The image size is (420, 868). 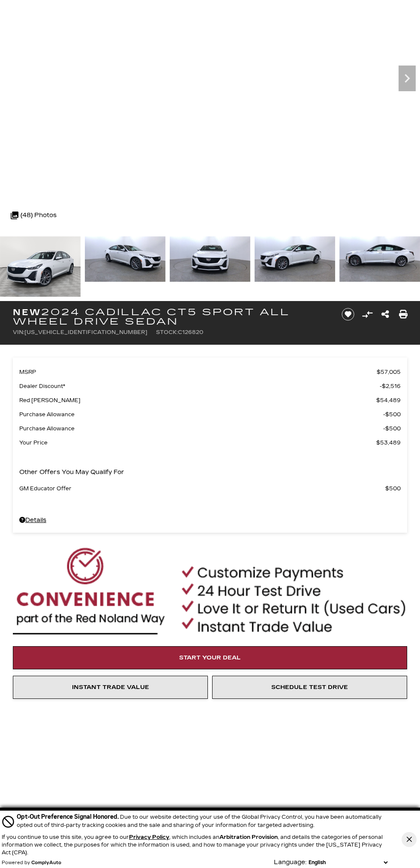 I want to click on span: Opt-Out Preference Signal Honored ., so click(x=68, y=816).